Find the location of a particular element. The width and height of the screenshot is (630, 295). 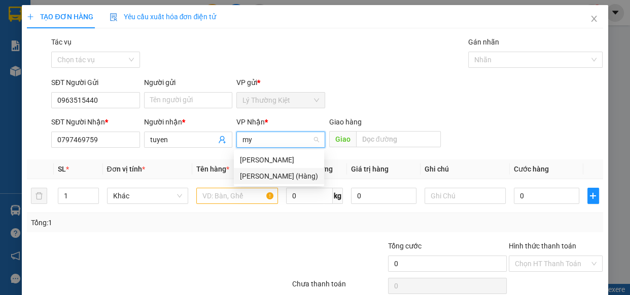

button: delete is located at coordinates (39, 196).